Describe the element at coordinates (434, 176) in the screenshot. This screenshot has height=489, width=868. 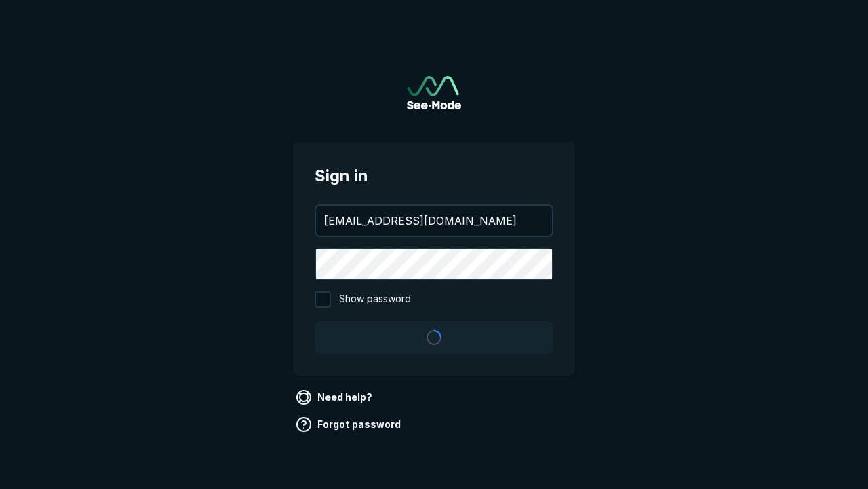
I see `span: Sign in` at that location.